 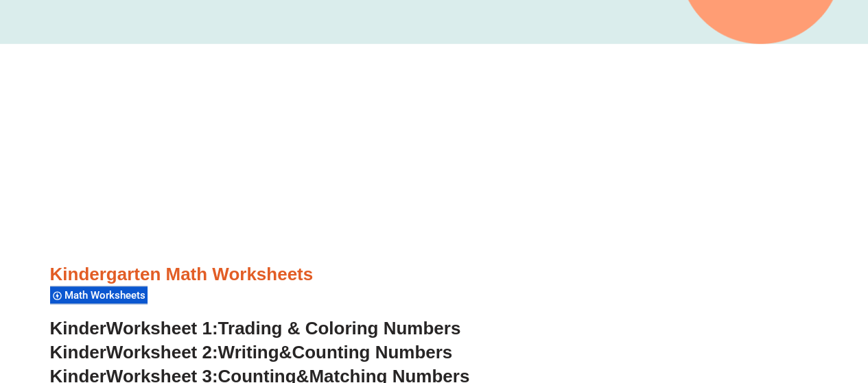 I want to click on h3: Kindergarten Math Worksheets, so click(x=434, y=275).